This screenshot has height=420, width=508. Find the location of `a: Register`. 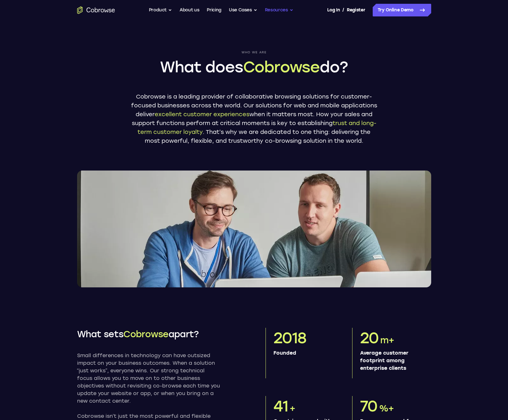

a: Register is located at coordinates (356, 10).